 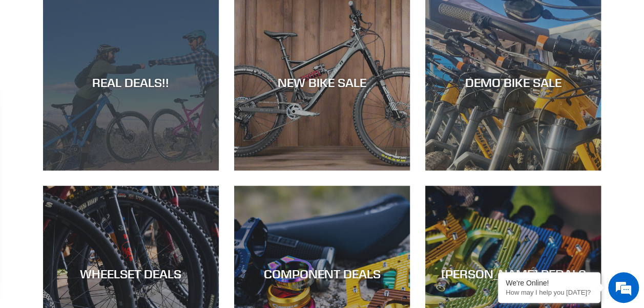 What do you see at coordinates (549, 292) in the screenshot?
I see `p: How may I help you today?` at bounding box center [549, 292].